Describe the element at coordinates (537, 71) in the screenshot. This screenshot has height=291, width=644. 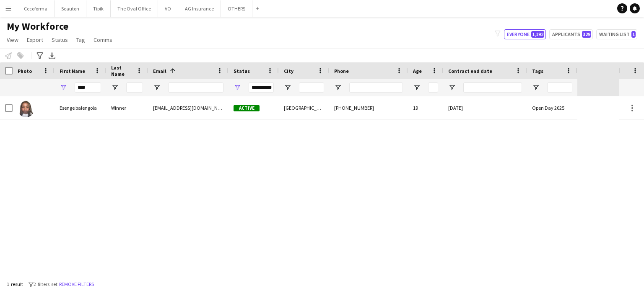
I see `span: Tags` at that location.